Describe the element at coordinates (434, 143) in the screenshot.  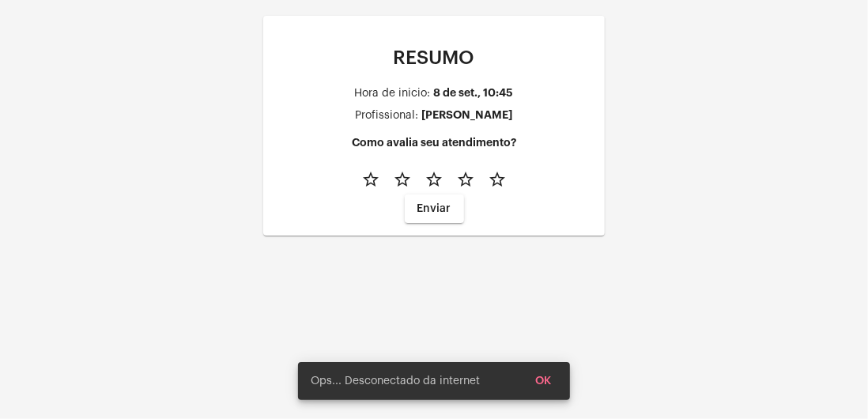
I see `h4: Como avalia seu atendimento?` at that location.